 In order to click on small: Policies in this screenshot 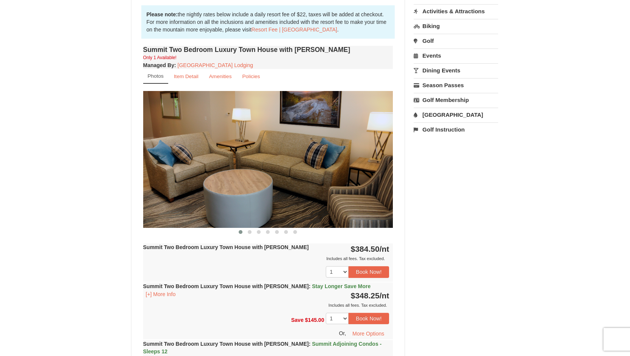, I will do `click(251, 76)`.